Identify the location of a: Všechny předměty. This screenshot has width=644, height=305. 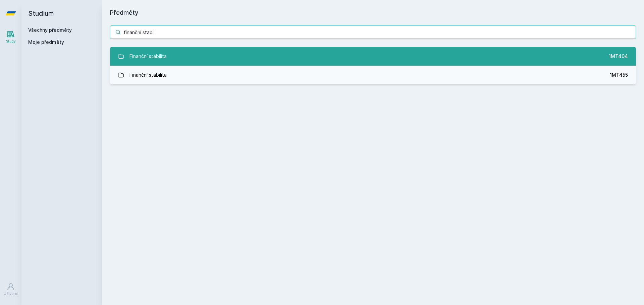
(50, 30).